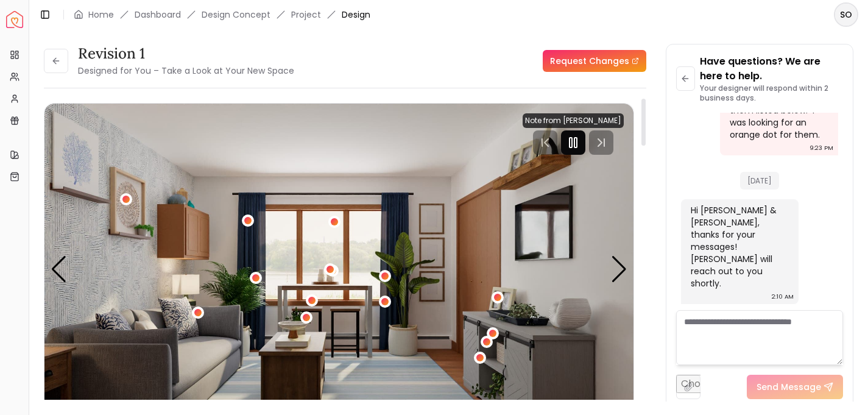  What do you see at coordinates (236, 15) in the screenshot?
I see `li: Design Concept` at bounding box center [236, 15].